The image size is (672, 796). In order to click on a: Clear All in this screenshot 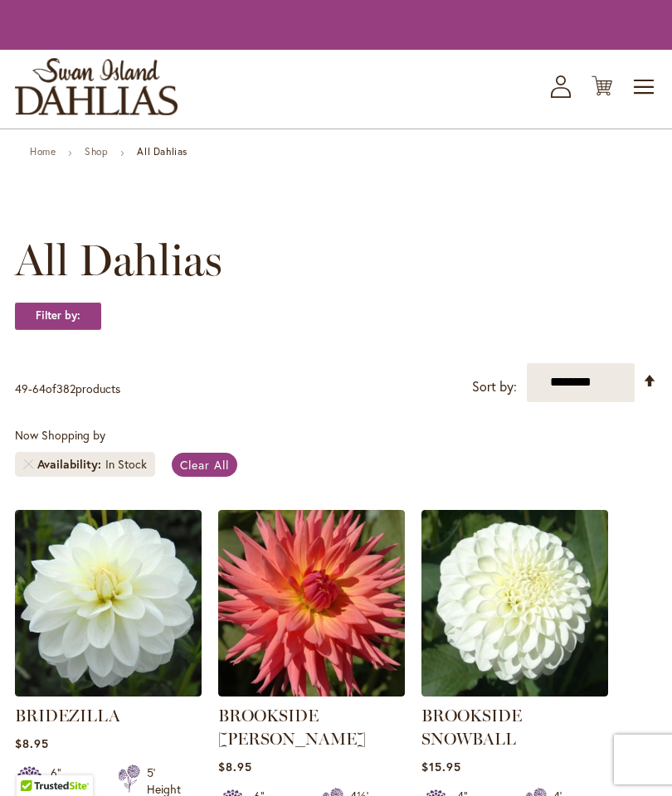, I will do `click(204, 464)`.